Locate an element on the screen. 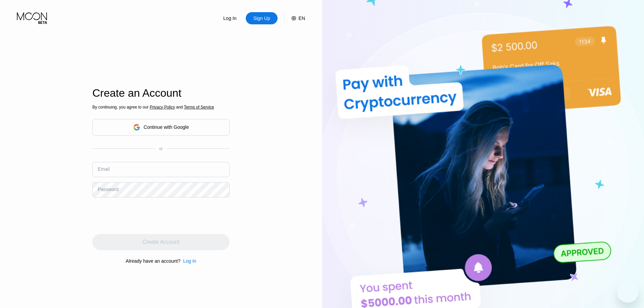 This screenshot has height=308, width=644. div: Already have an account? is located at coordinates (153, 261).